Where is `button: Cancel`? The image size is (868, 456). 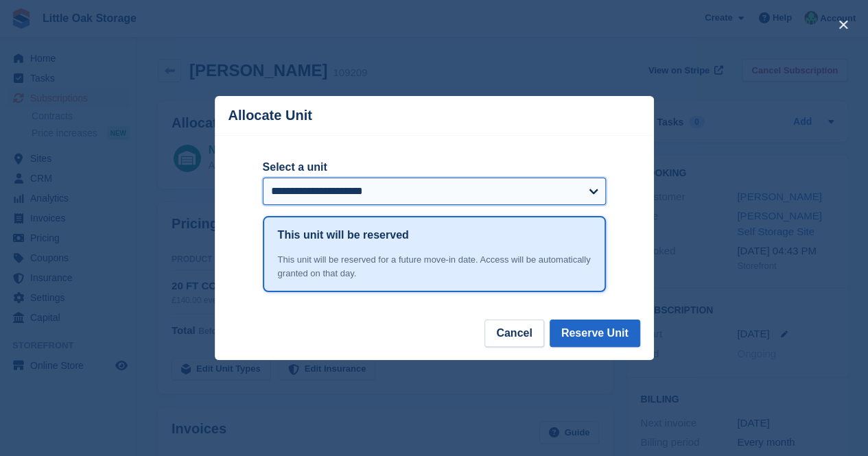
button: Cancel is located at coordinates (514, 333).